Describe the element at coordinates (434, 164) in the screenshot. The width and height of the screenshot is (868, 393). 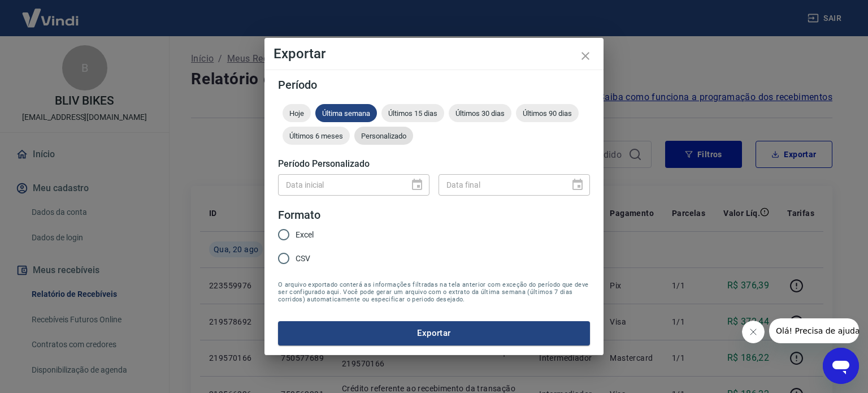
I see `h5: Período Personalizado` at that location.